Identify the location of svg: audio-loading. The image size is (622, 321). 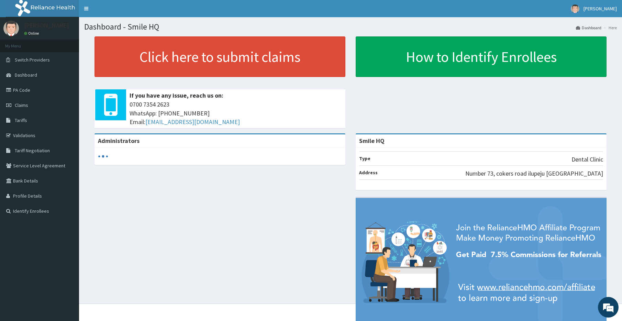
(103, 156).